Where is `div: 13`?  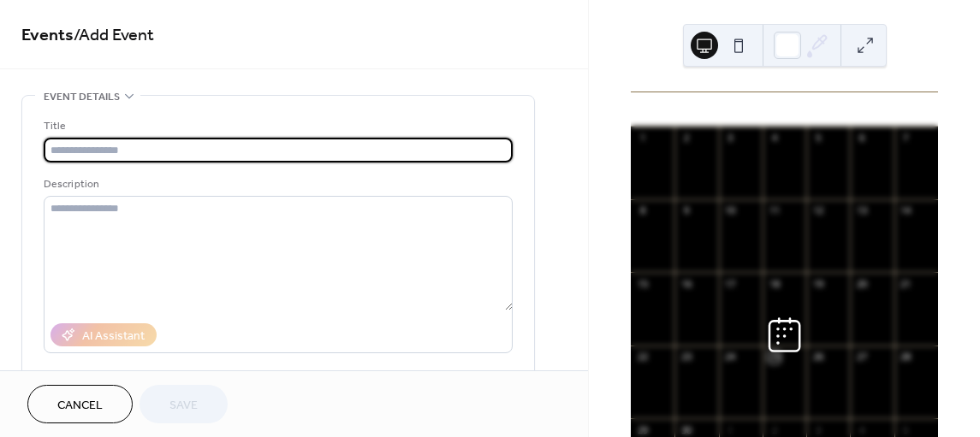 div: 13 is located at coordinates (861, 211).